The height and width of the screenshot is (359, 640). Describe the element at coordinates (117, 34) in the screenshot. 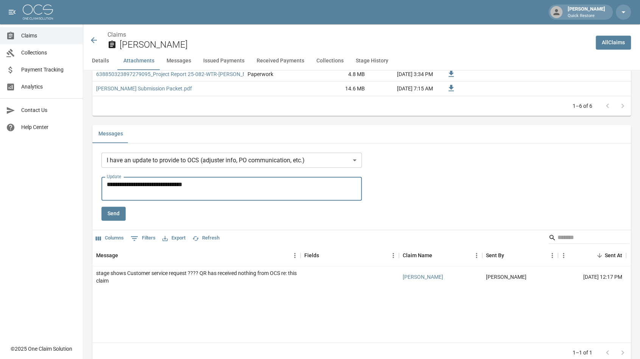

I see `a: Claims` at that location.